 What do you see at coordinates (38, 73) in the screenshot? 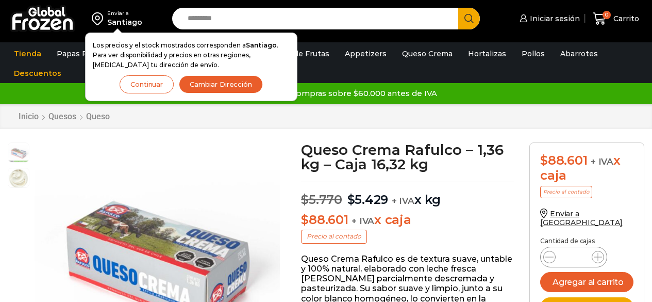
I see `a: Descuentos` at bounding box center [38, 73].